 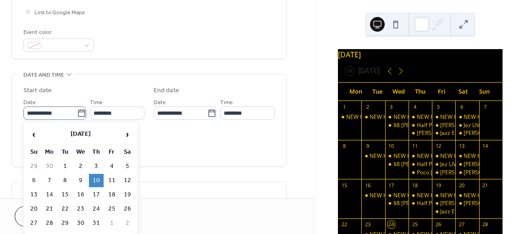 I want to click on td: 30, so click(x=81, y=223).